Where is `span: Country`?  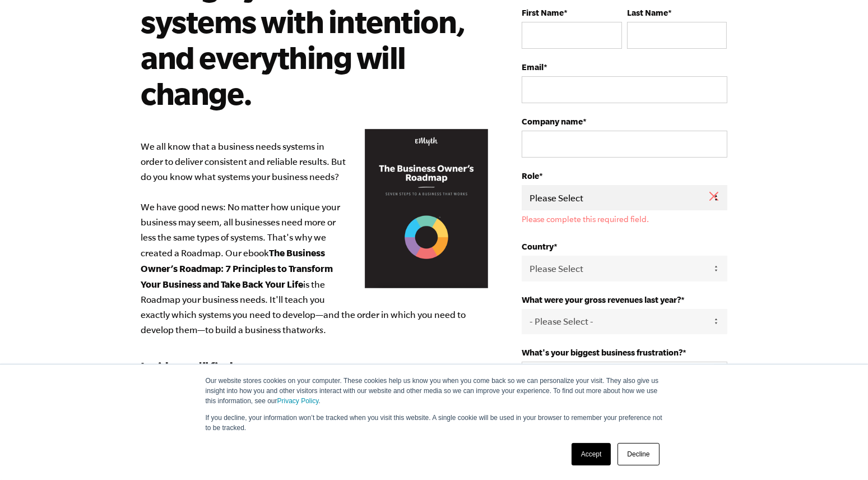
span: Country is located at coordinates (538, 246).